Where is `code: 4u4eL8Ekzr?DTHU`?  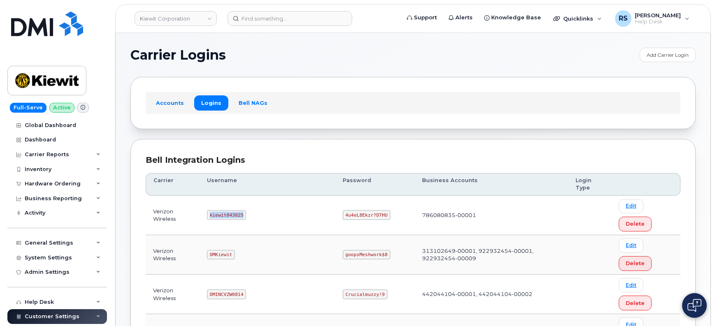 code: 4u4eL8Ekzr?DTHU is located at coordinates (367, 215).